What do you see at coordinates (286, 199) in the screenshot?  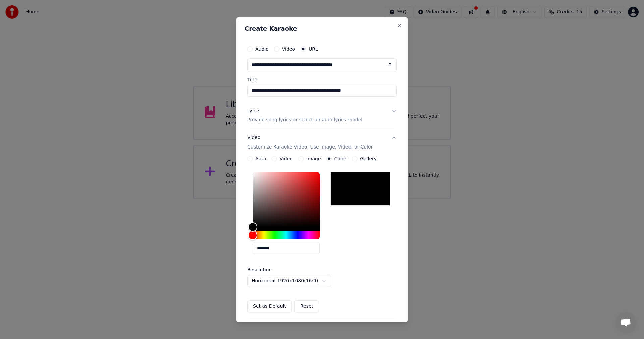 I see `div: Color` at bounding box center [286, 199].